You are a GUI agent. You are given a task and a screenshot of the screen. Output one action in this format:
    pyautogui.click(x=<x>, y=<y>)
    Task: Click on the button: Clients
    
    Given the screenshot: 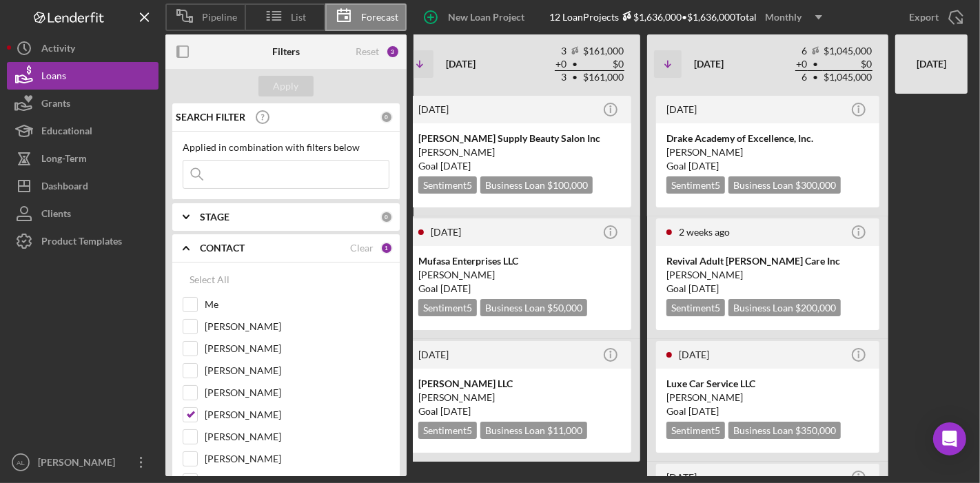 What is the action you would take?
    pyautogui.click(x=82, y=214)
    